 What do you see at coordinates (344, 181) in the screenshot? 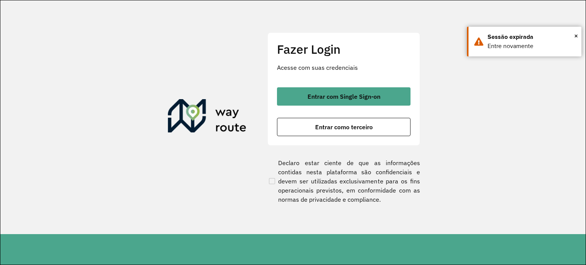
I see `label: Declaro estar ciente de que as informações contidas nesta plataforma são confidenciais e devem se...` at bounding box center [344, 181].